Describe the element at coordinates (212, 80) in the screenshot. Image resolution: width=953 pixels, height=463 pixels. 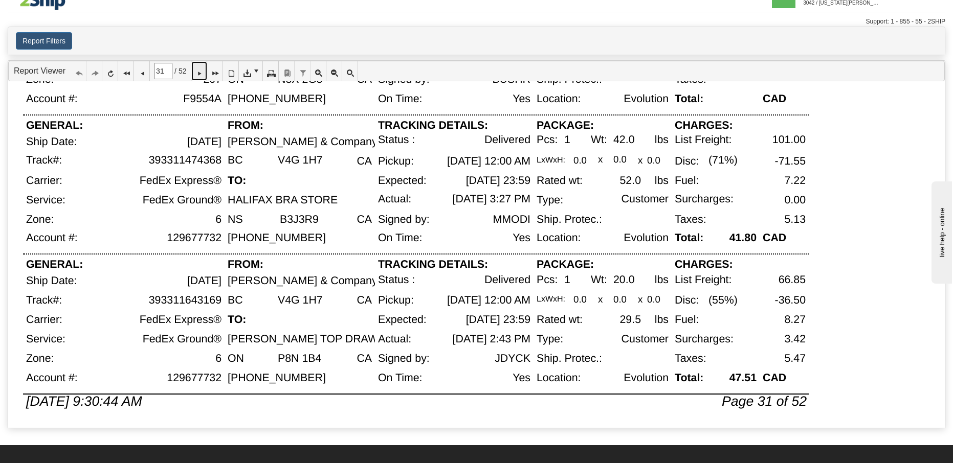
I see `div: 207` at that location.